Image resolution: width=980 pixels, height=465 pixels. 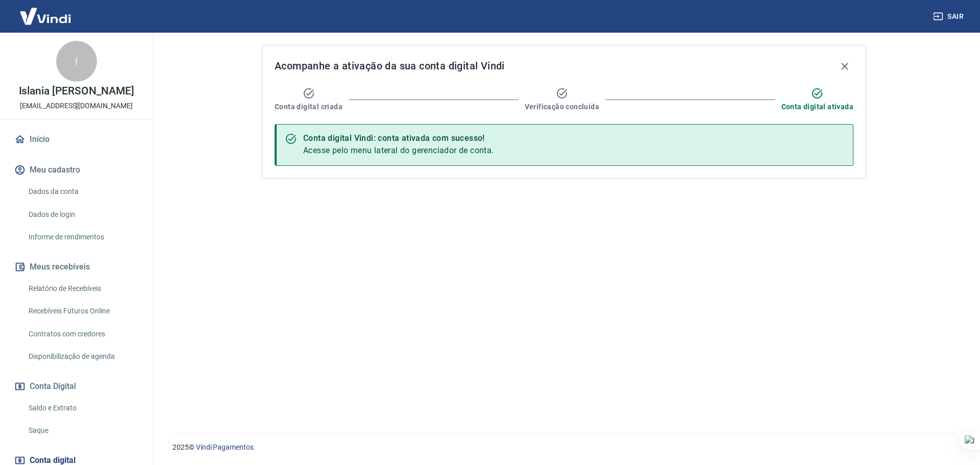 I want to click on span: Acompanhe a ativação da sua conta digital Vindi, so click(x=390, y=66).